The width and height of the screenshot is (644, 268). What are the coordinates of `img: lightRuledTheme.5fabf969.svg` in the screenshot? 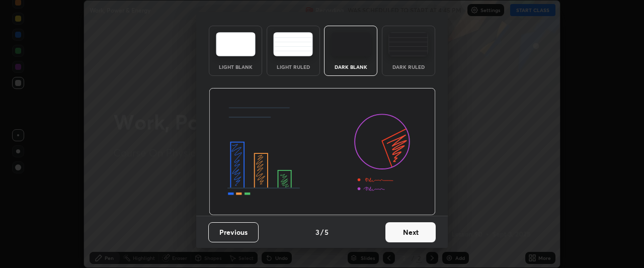 It's located at (292, 45).